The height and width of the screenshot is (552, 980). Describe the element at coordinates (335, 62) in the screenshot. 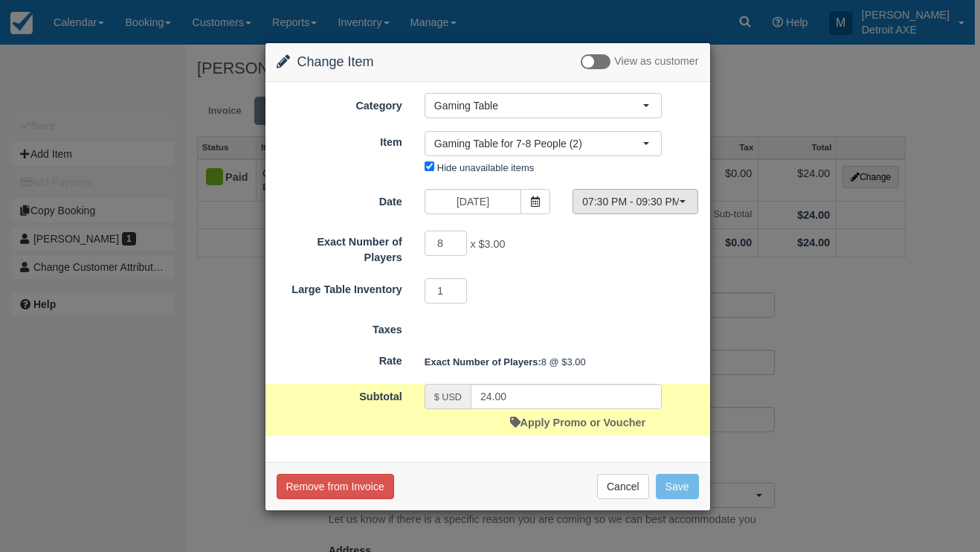

I see `span: Change Item` at that location.